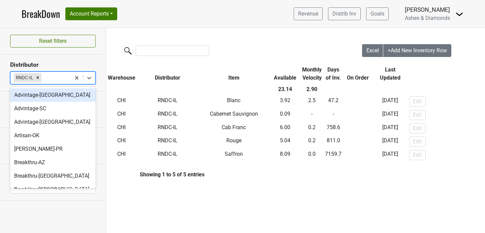  What do you see at coordinates (24, 78) in the screenshot?
I see `div: RNDC-IL` at bounding box center [24, 78].